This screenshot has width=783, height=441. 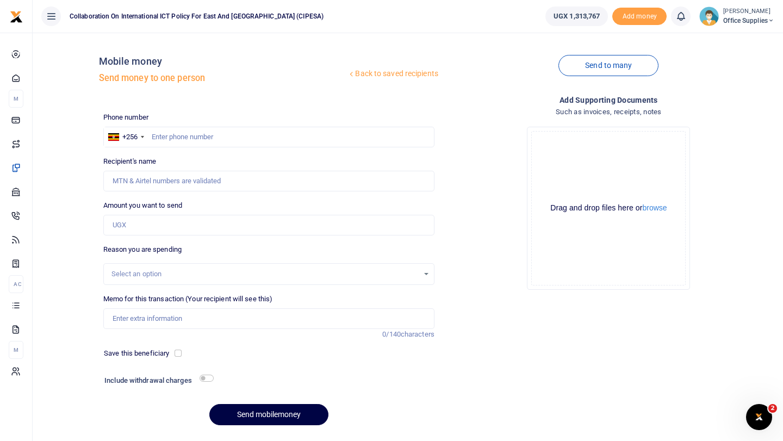 What do you see at coordinates (749, 21) in the screenshot?
I see `span: Office Supplies` at bounding box center [749, 21].